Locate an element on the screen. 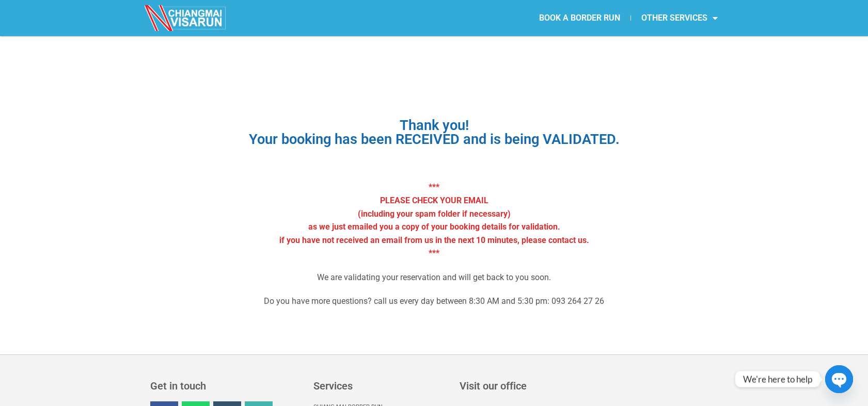  h3: Visit our office is located at coordinates (588, 386).